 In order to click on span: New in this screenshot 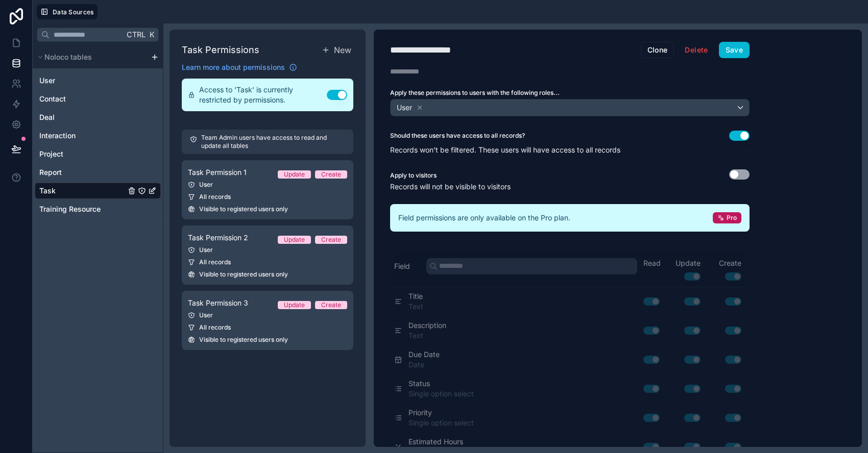, I will do `click(343, 50)`.